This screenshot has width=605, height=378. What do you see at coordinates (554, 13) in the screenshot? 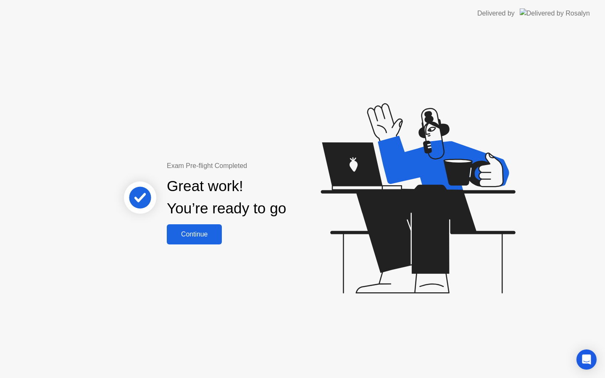
I see `img: Delivered by Rosalyn` at bounding box center [554, 13].